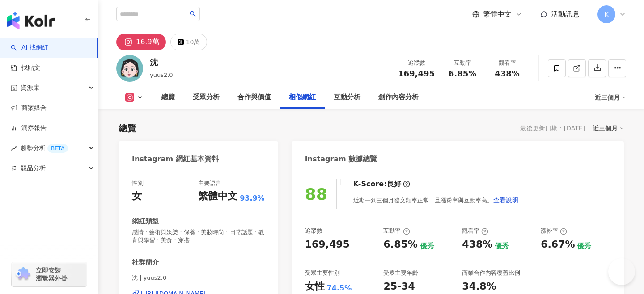  What do you see at coordinates (130, 68) in the screenshot?
I see `img: KOL Avatar` at bounding box center [130, 68].